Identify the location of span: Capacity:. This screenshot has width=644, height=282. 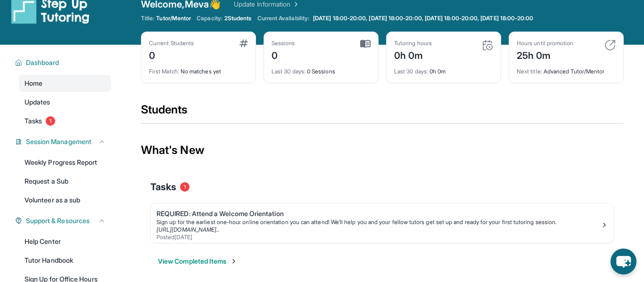
(210, 18).